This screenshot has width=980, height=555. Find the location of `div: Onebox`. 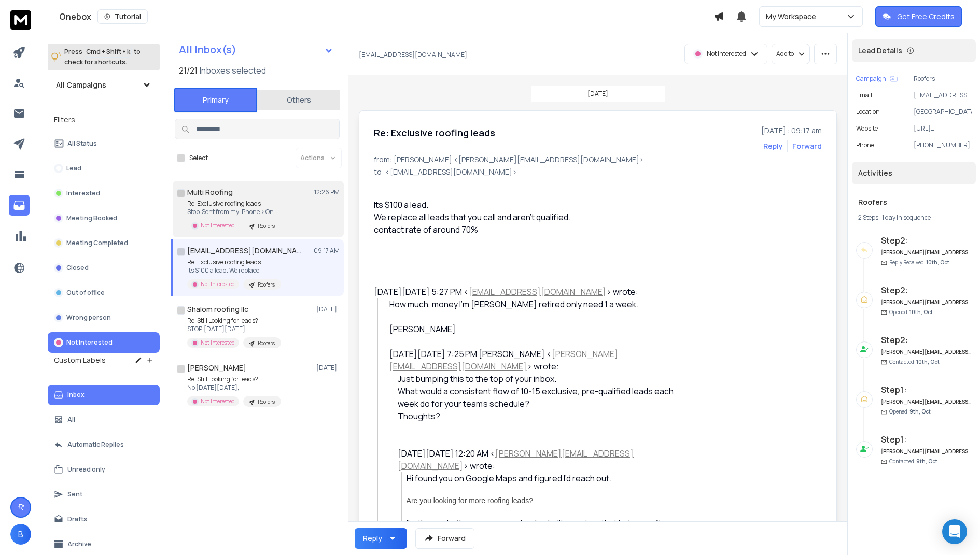

div: Onebox is located at coordinates (387, 17).